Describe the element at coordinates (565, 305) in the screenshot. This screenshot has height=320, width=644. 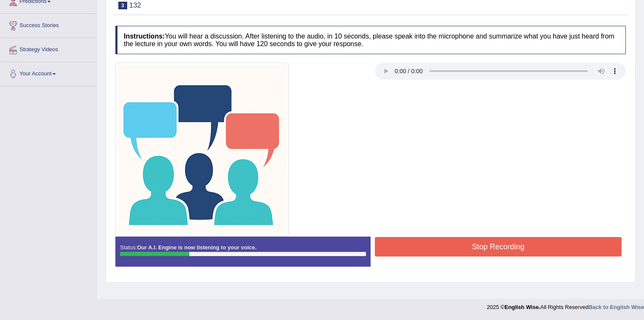
I see `div: 2025 © All Rights Reserved` at that location.